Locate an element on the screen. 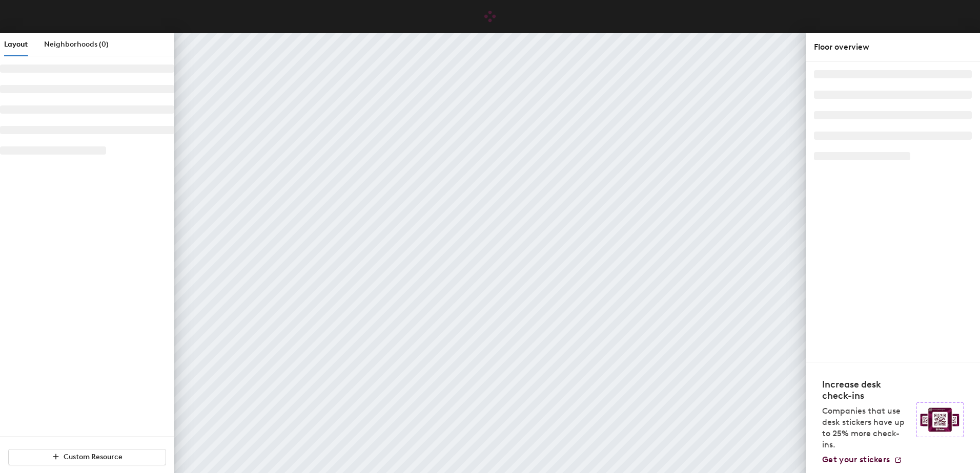 This screenshot has height=473, width=980. span: Neighborhoods (0) is located at coordinates (76, 44).